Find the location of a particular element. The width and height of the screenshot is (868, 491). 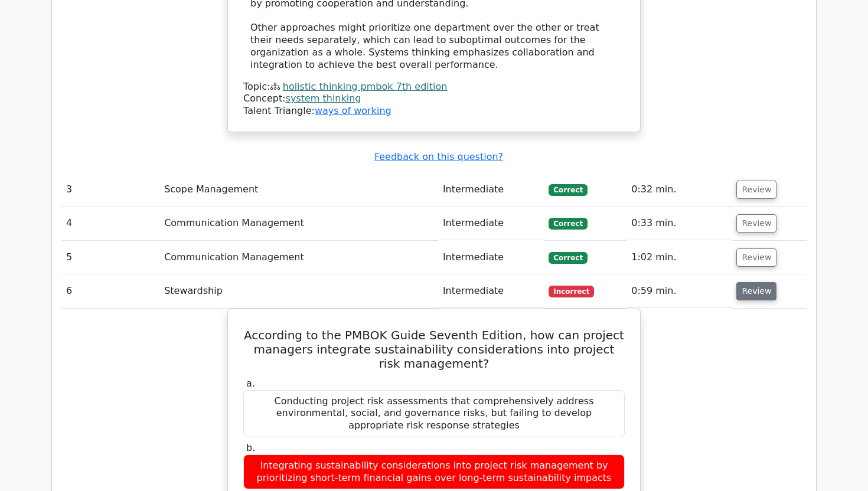

a: system thinking is located at coordinates (323, 98).